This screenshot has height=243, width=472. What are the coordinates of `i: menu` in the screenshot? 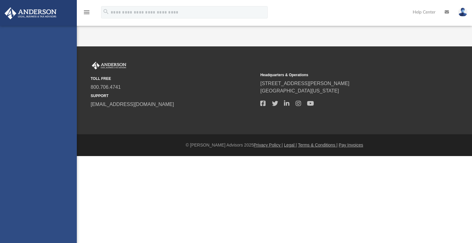 It's located at (87, 12).